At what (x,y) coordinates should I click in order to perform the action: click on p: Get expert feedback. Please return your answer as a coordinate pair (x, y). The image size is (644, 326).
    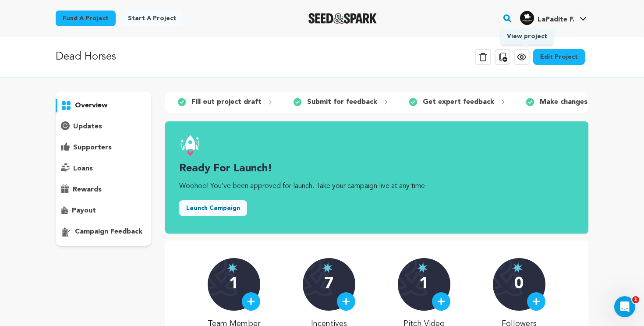
    Looking at the image, I should click on (458, 102).